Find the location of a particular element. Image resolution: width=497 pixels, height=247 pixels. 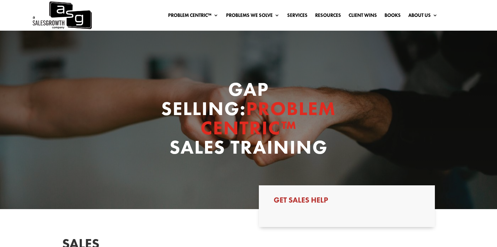

a: Services is located at coordinates (297, 17).